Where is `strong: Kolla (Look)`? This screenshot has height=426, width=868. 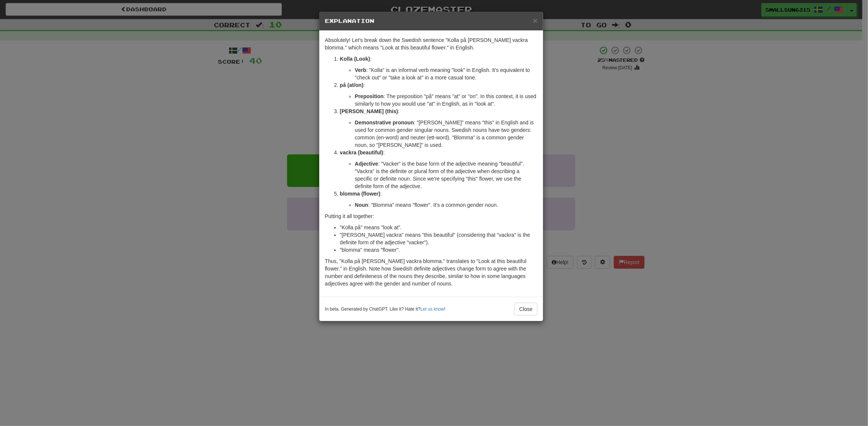 strong: Kolla (Look) is located at coordinates (355, 59).